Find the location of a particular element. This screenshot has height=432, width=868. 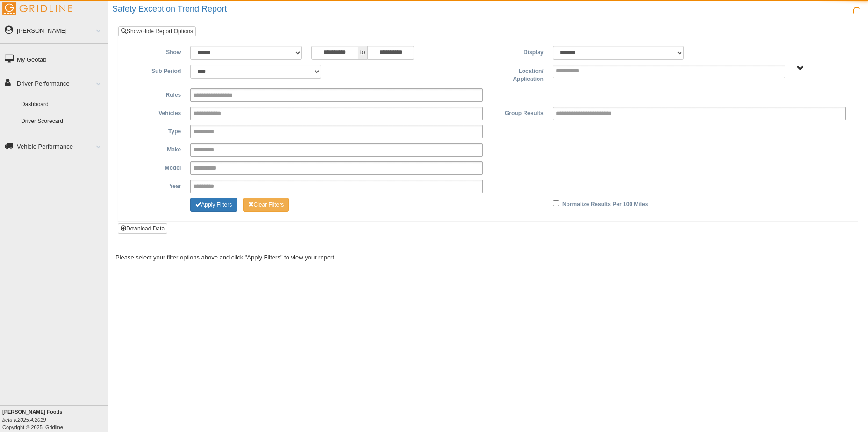

div: Copyright © 2025, Gridline is located at coordinates (55, 419).